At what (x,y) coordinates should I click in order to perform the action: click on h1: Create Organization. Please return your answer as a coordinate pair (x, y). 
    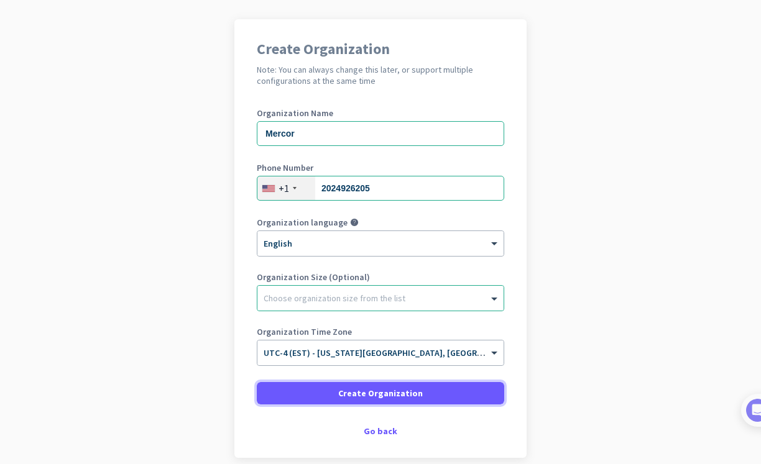
    Looking at the image, I should click on (380, 49).